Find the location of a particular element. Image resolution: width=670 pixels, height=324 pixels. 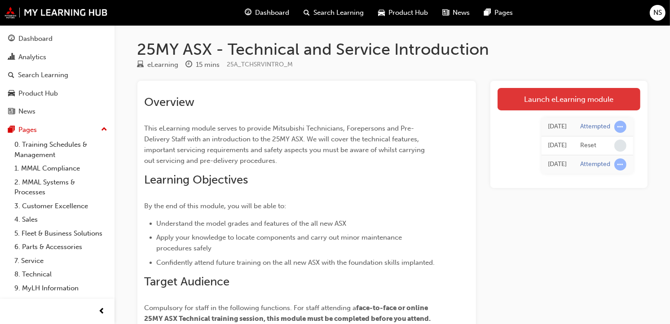

span: Apply your knowledge to locate components and carry out minor maintenance procedures safely is located at coordinates (280, 243).